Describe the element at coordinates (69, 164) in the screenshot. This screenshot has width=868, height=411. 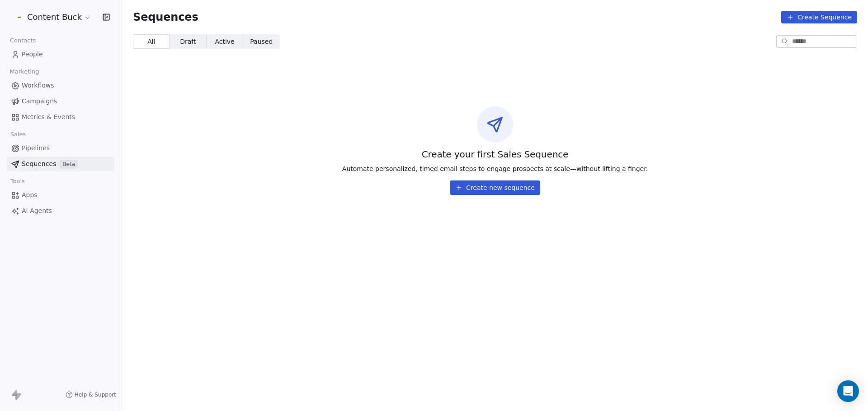
I see `span: Beta` at that location.